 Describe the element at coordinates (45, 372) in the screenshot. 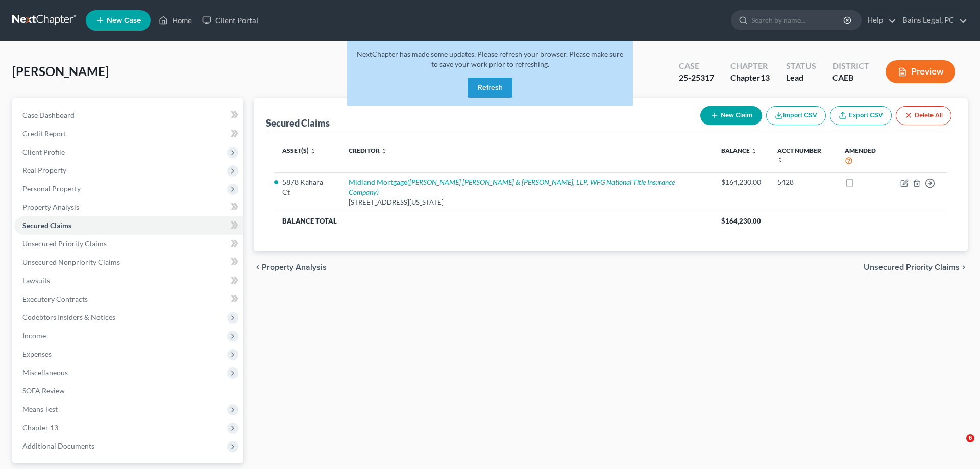

I see `span: Miscellaneous` at that location.